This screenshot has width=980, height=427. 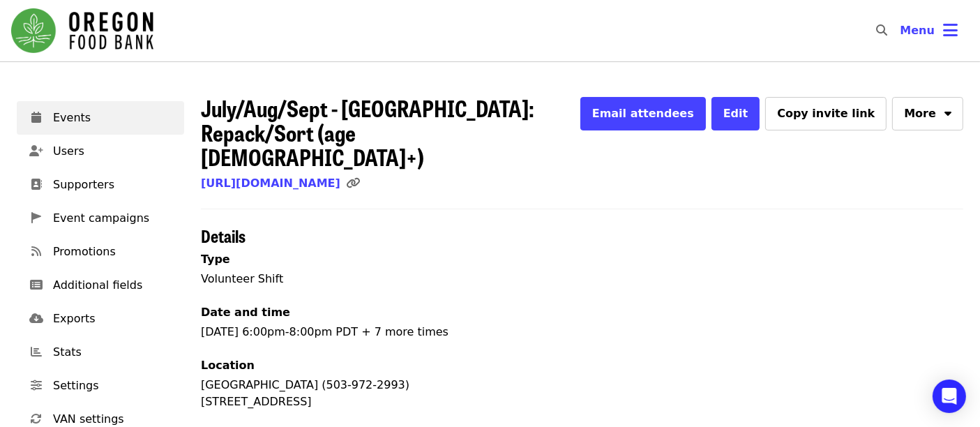 I want to click on a: Promotions, so click(x=101, y=251).